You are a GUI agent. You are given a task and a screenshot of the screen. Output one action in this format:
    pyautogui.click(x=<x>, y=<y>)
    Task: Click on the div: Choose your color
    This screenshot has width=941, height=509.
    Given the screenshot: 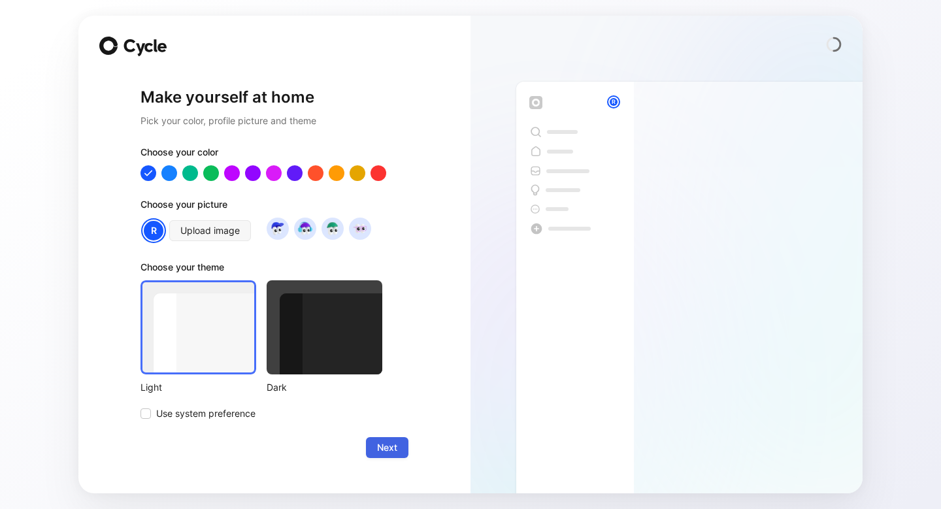 What is the action you would take?
    pyautogui.click(x=274, y=155)
    